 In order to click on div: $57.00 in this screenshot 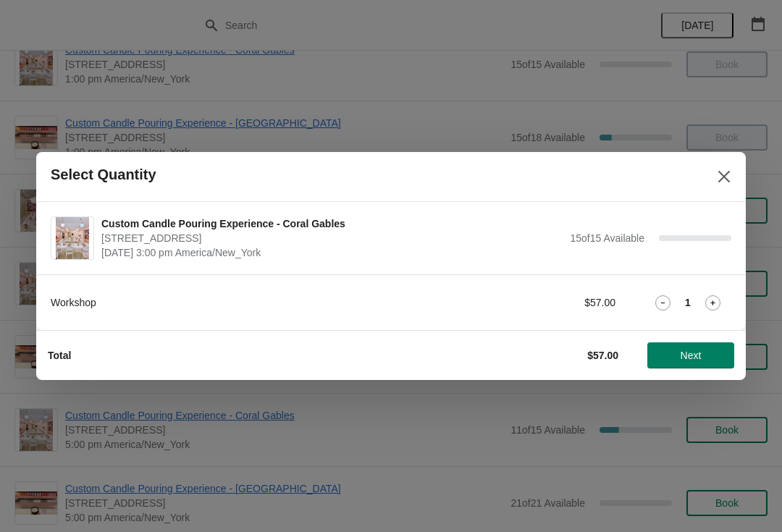, I will do `click(548, 303)`.